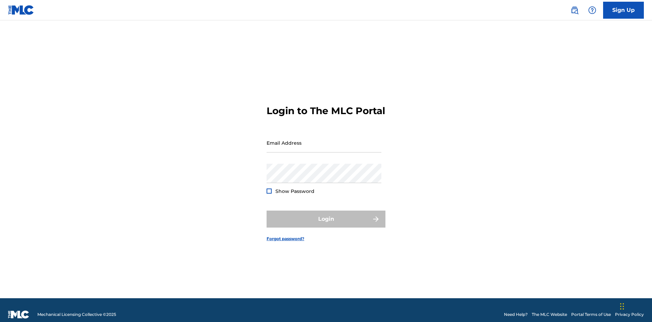 Image resolution: width=652 pixels, height=322 pixels. I want to click on img: MLC Logo, so click(21, 10).